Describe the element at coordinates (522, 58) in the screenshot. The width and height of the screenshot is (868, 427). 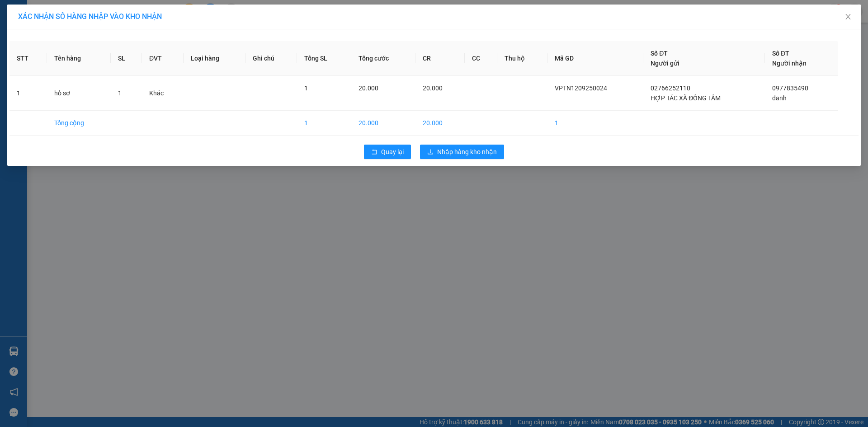
I see `th: Thu hộ` at that location.